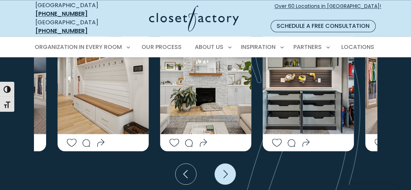 This screenshot has width=411, height=190. What do you see at coordinates (308, 79) in the screenshot?
I see `img: Celadon melamine with matte black extruded handles, Slatwall backing` at bounding box center [308, 79].